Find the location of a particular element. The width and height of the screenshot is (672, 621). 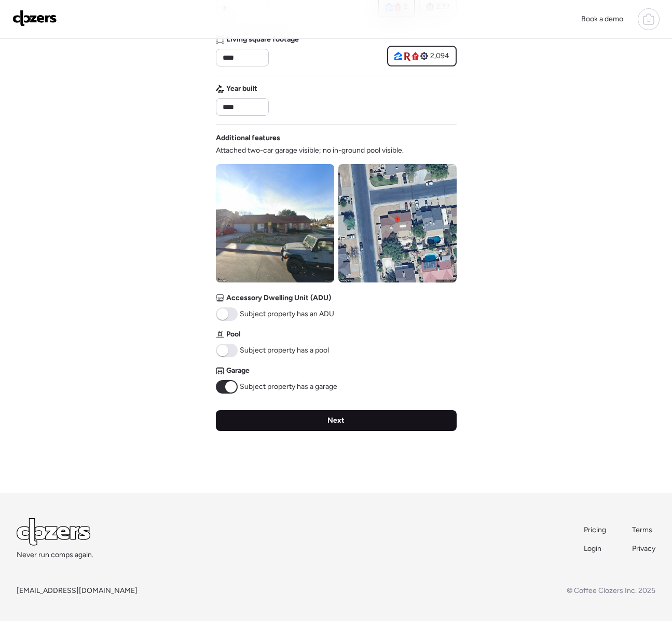

span: Never run comps again. is located at coordinates (55, 554).